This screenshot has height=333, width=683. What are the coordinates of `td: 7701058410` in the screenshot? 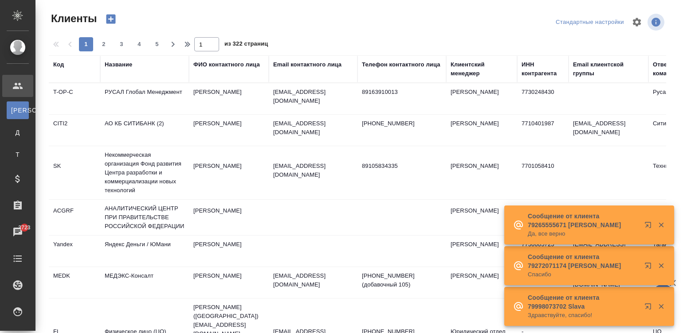 It's located at (543, 173).